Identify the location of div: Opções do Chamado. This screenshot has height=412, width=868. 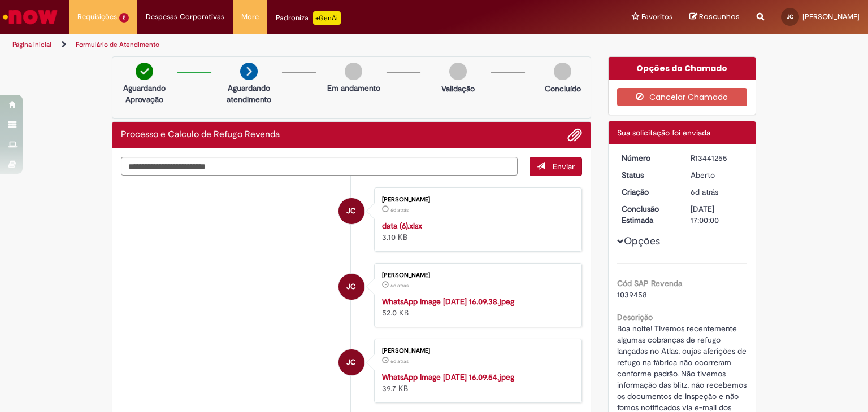
(682, 68).